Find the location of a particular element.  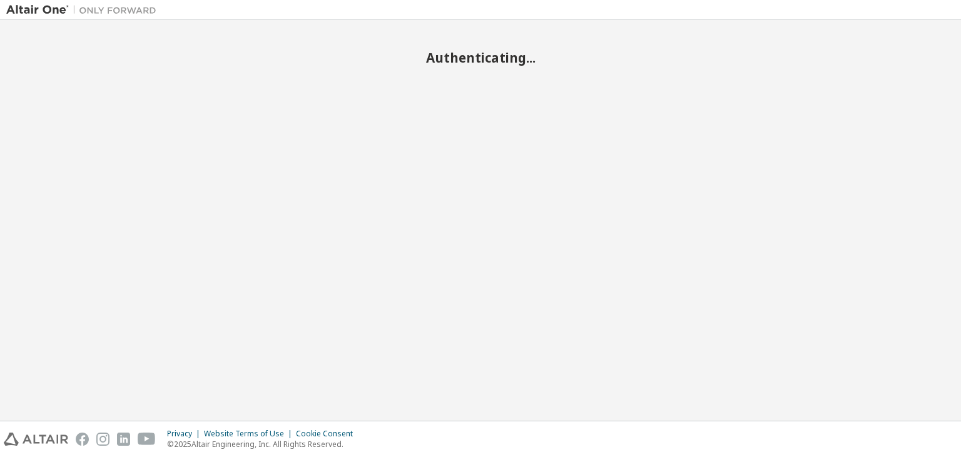

div: Cookie Consent is located at coordinates (328, 434).